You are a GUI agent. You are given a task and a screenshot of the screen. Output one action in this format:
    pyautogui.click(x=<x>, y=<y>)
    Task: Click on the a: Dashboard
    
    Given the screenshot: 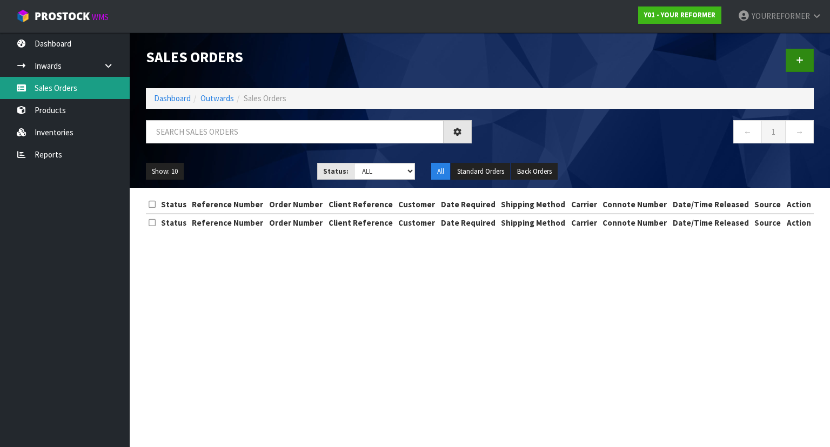 What is the action you would take?
    pyautogui.click(x=172, y=98)
    